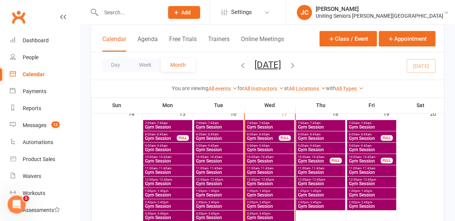 The width and height of the screenshot is (455, 221). Describe the element at coordinates (186, 113) in the screenshot. I see `div: 15` at that location.